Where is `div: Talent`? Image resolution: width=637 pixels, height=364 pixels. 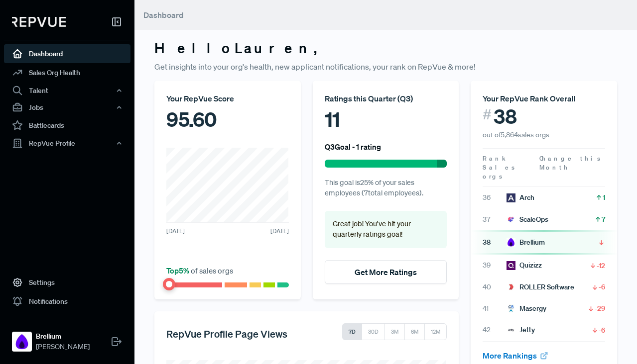 div: Talent is located at coordinates (67, 91).